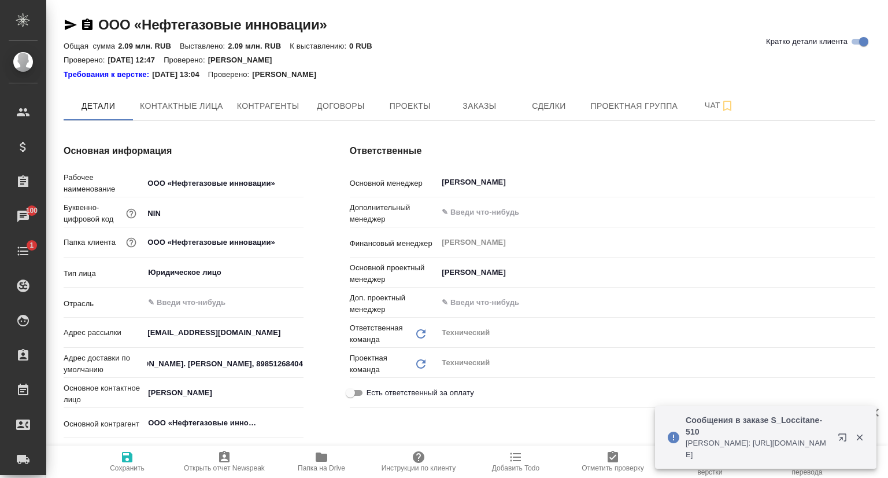 The width and height of the screenshot is (888, 478). Describe the element at coordinates (394, 273) in the screenshot. I see `p: Основной проектный менеджер` at that location.